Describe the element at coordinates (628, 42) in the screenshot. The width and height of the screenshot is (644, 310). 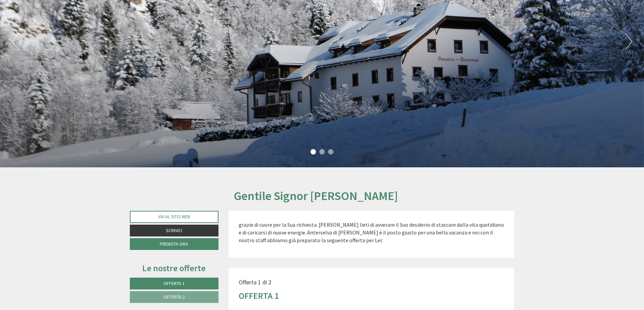
I see `button: Next` at that location.